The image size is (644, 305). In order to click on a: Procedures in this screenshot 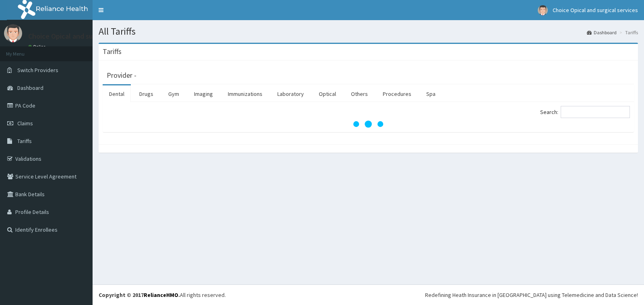, I will do `click(397, 94)`.